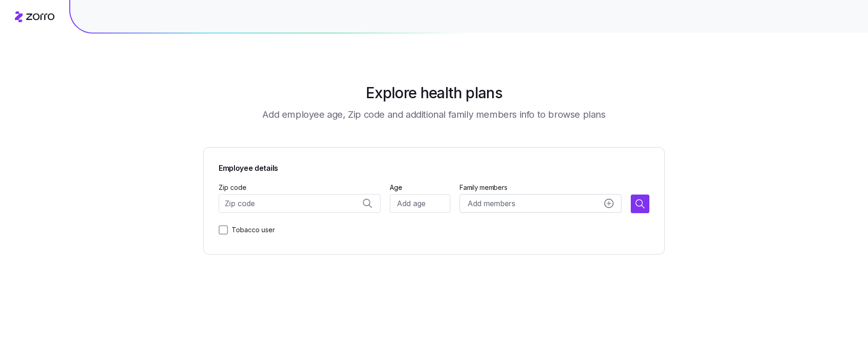 This screenshot has height=350, width=868. Describe the element at coordinates (233, 187) in the screenshot. I see `label: Zip code` at that location.